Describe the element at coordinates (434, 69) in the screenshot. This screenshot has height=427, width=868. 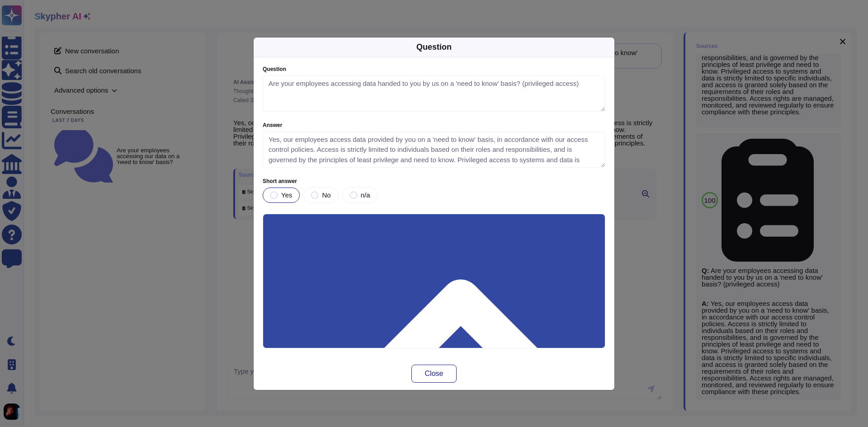
I see `label: Question` at that location.